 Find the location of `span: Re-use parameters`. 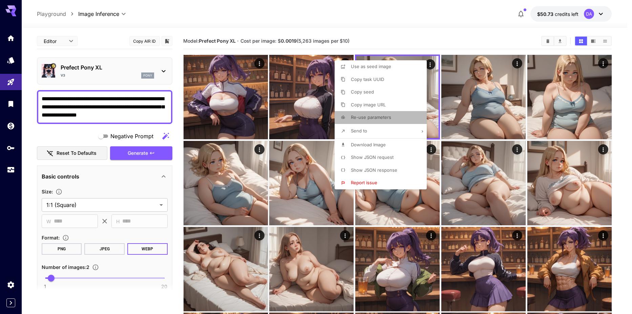

span: Re-use parameters is located at coordinates (371, 117).